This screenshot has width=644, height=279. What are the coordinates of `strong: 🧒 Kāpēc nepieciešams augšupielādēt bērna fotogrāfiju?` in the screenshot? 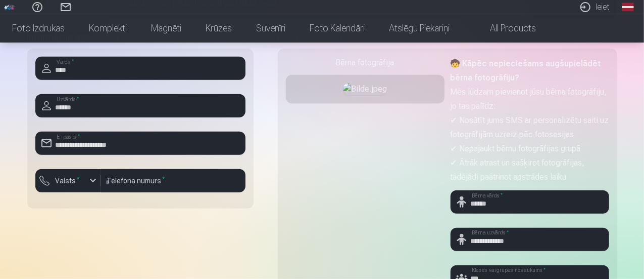 It's located at (526, 70).